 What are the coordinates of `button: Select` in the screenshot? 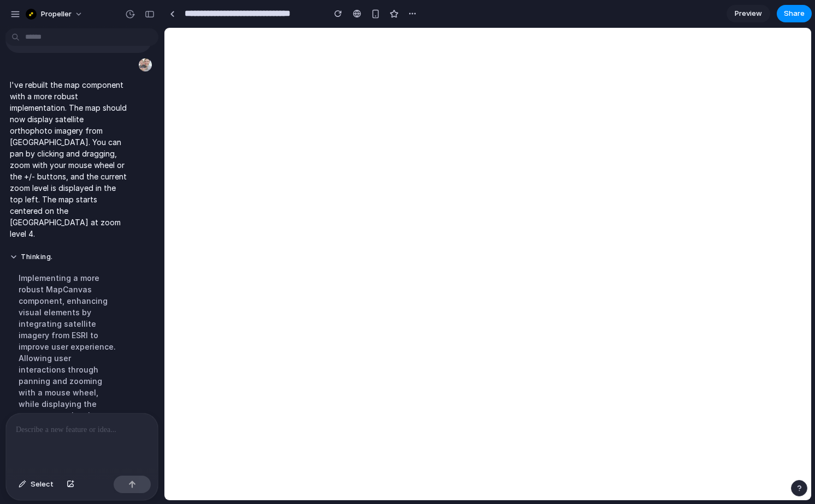 It's located at (36, 485).